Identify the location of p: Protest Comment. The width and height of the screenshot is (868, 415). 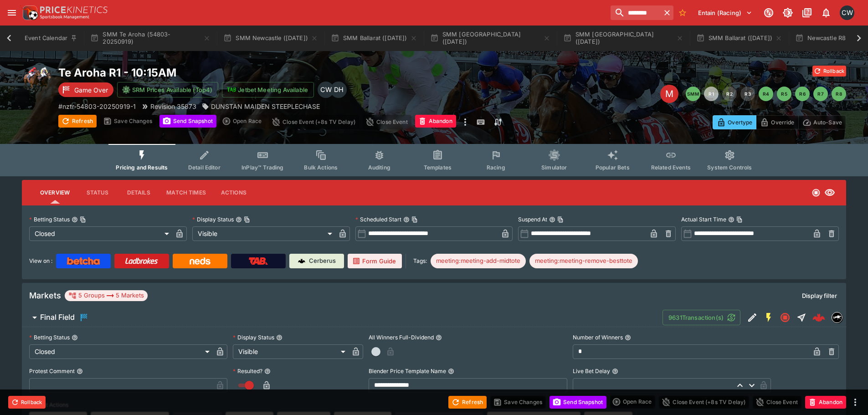
(52, 371).